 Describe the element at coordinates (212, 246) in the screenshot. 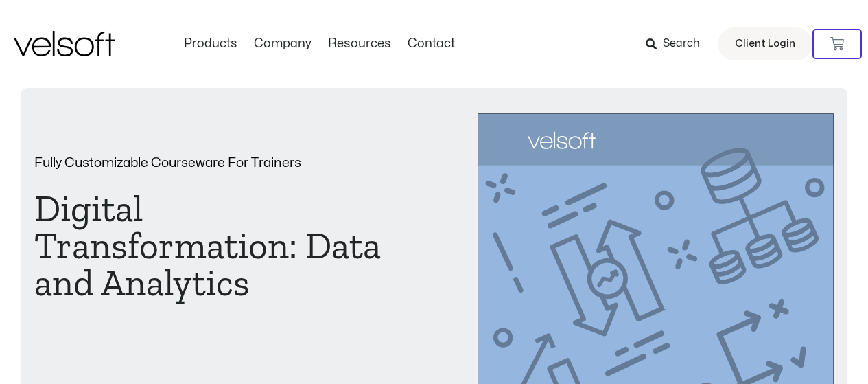

I see `h1: Digital Transformation: Data and Analytics` at that location.